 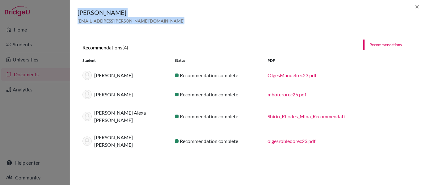 What do you see at coordinates (216, 61) in the screenshot?
I see `div: Status` at bounding box center [216, 61].